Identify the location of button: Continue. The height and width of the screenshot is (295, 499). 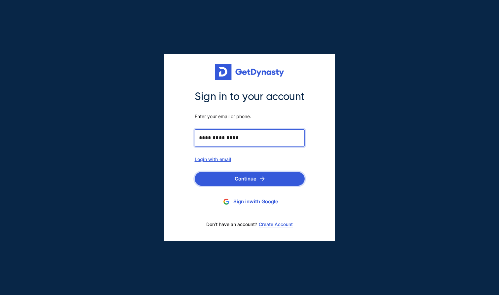
(249, 179).